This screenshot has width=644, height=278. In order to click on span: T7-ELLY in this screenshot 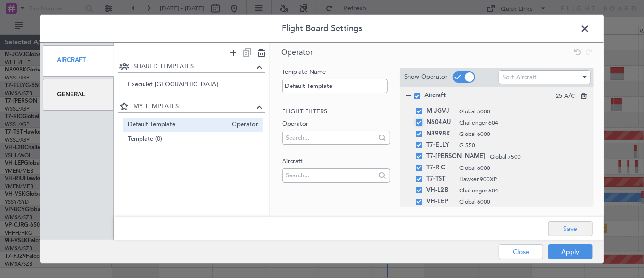, I will do `click(440, 145)`.